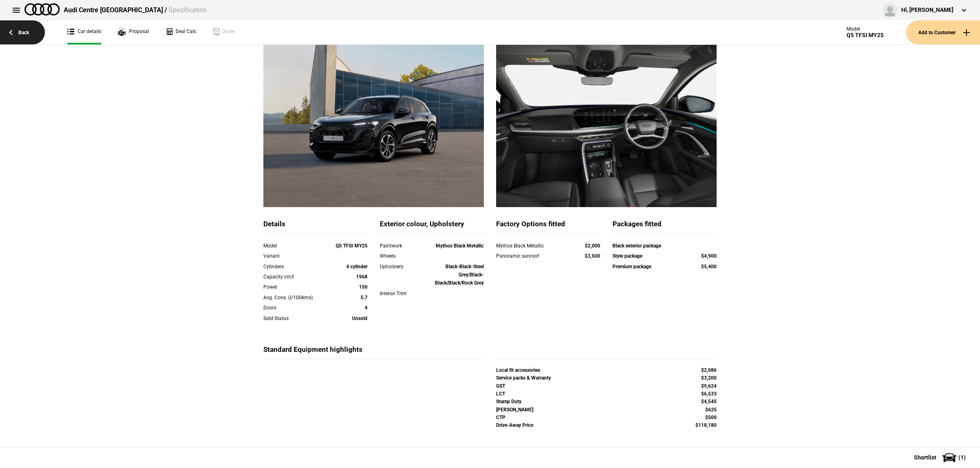  Describe the element at coordinates (533, 246) in the screenshot. I see `div: Mythos Black Metallic` at that location.